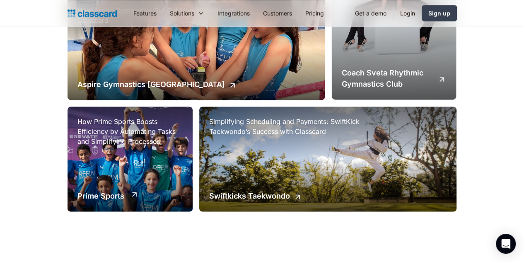 The height and width of the screenshot is (262, 524). I want to click on a: Logo, so click(92, 13).